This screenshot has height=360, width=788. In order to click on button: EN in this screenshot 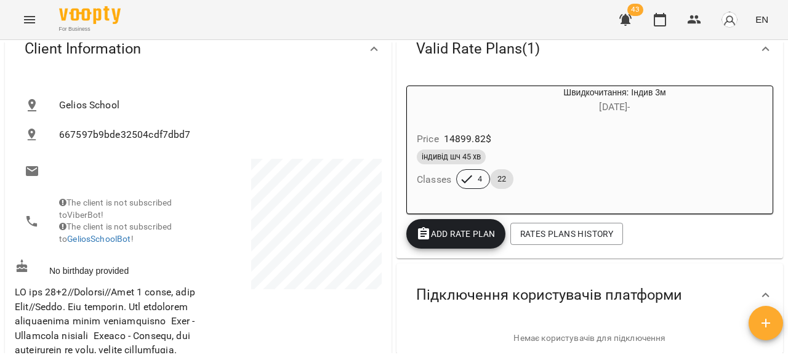, I will do `click(761, 19)`.